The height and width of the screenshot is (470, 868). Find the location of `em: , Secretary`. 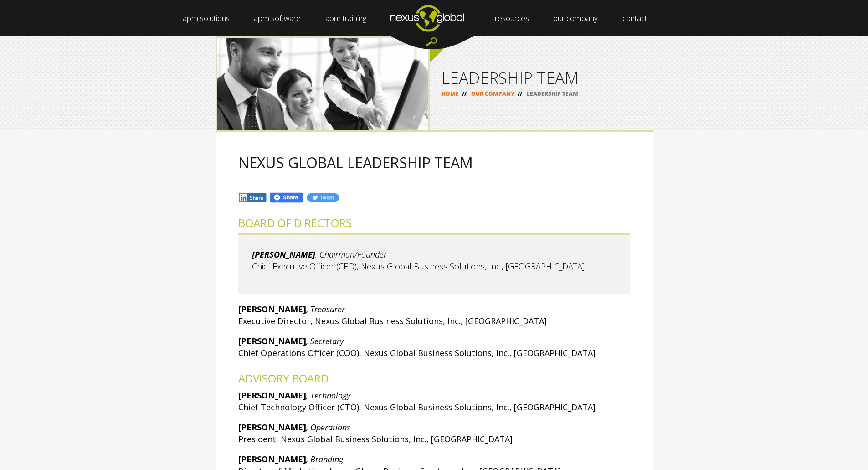

em: , Secretary is located at coordinates (324, 340).